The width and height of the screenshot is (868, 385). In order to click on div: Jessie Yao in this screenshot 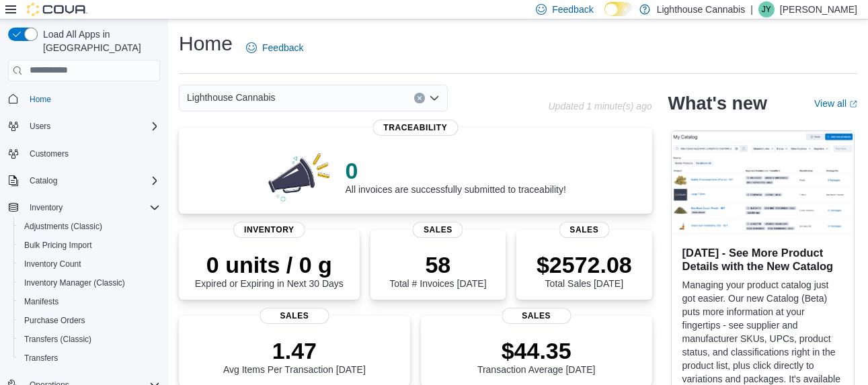, I will do `click(766, 10)`.